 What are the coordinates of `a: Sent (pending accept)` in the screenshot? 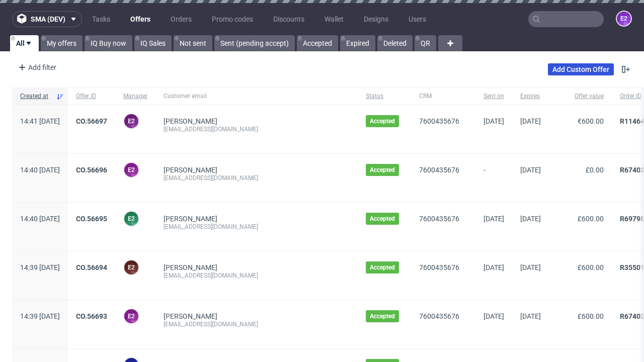 It's located at (255, 43).